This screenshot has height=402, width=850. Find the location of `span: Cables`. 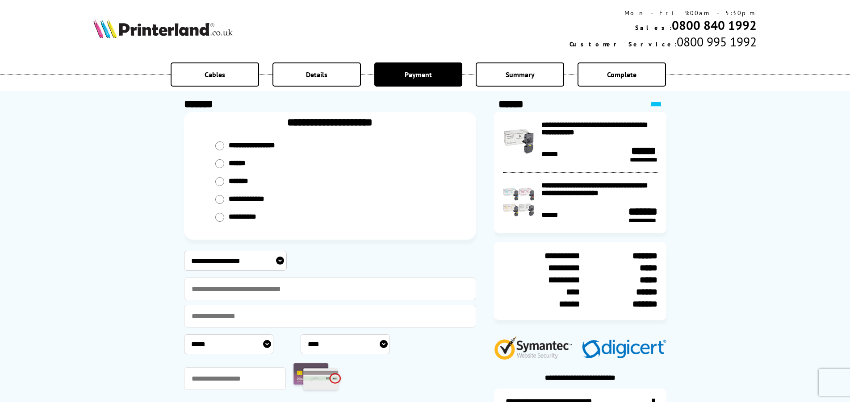

span: Cables is located at coordinates (215, 75).